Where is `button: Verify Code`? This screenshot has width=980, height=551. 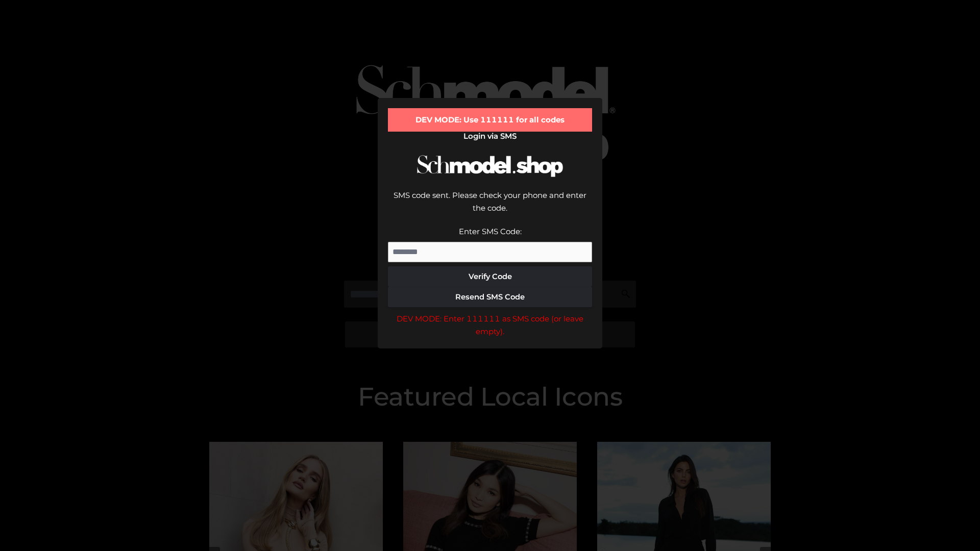 button: Verify Code is located at coordinates (490, 276).